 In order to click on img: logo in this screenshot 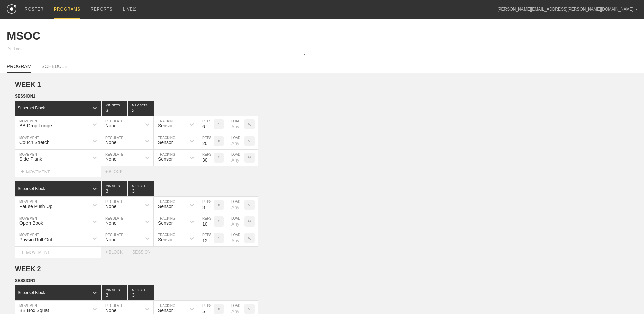, I will do `click(11, 9)`.